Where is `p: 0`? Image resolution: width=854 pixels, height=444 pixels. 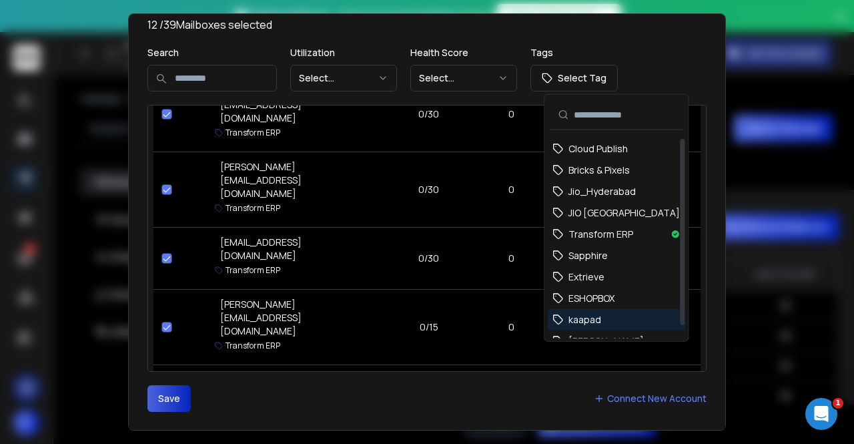 p: 0 is located at coordinates (511, 114).